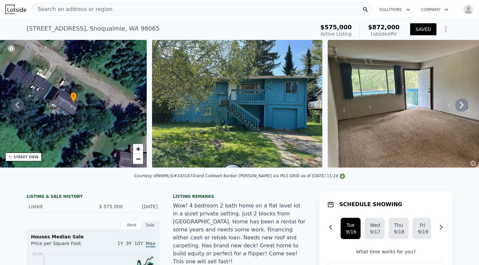  What do you see at coordinates (120, 243) in the screenshot?
I see `span: 1Y` at bounding box center [120, 243].